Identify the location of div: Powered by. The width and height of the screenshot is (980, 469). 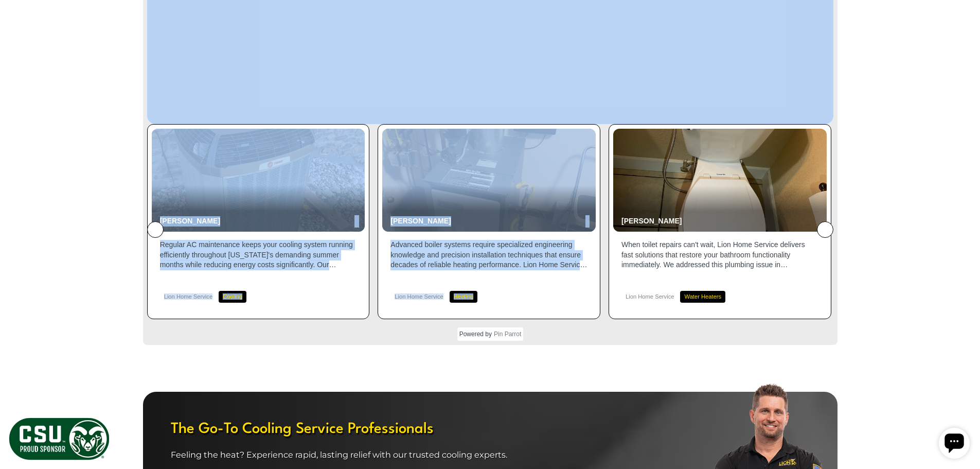
(490, 334).